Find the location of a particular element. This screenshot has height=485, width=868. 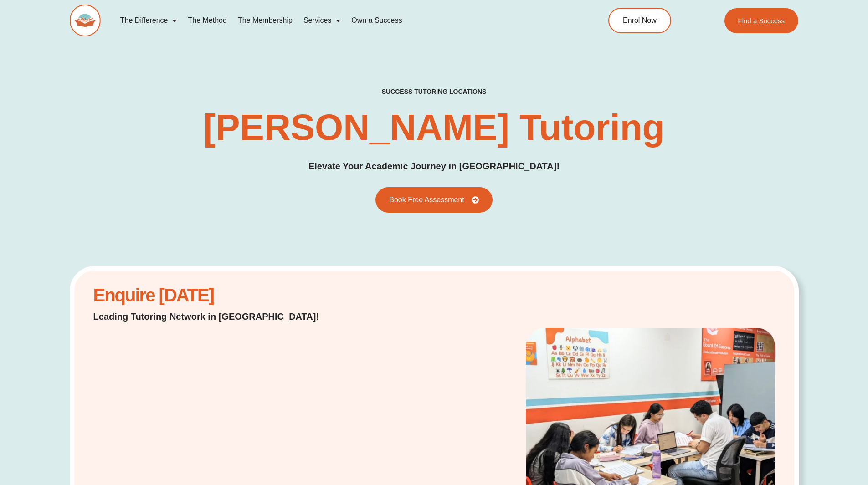

a: The Difference is located at coordinates (149, 21).